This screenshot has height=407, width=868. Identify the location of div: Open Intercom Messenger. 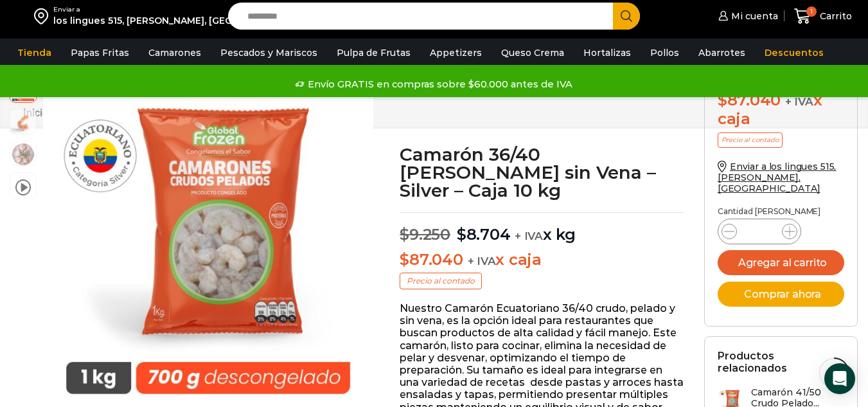
(840, 378).